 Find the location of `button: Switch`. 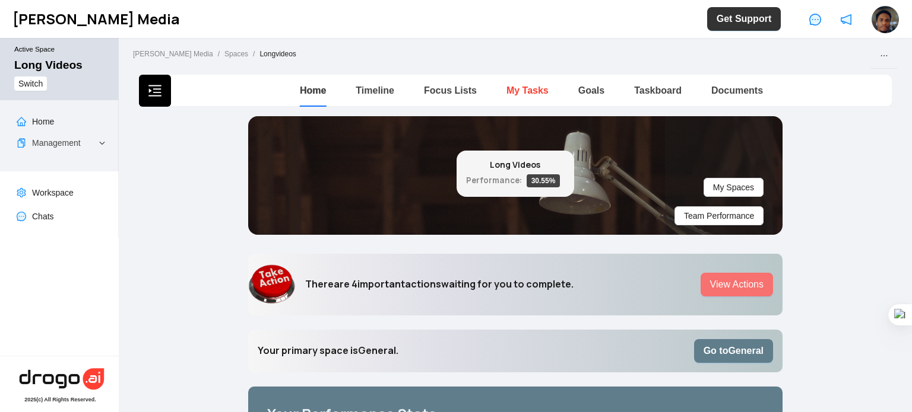

button: Switch is located at coordinates (30, 84).